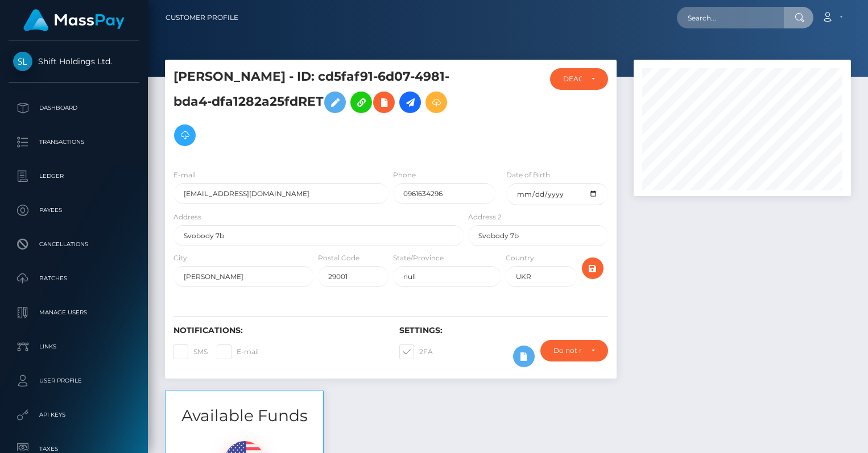 The height and width of the screenshot is (453, 868). Describe the element at coordinates (244, 416) in the screenshot. I see `h3: Available Funds` at that location.